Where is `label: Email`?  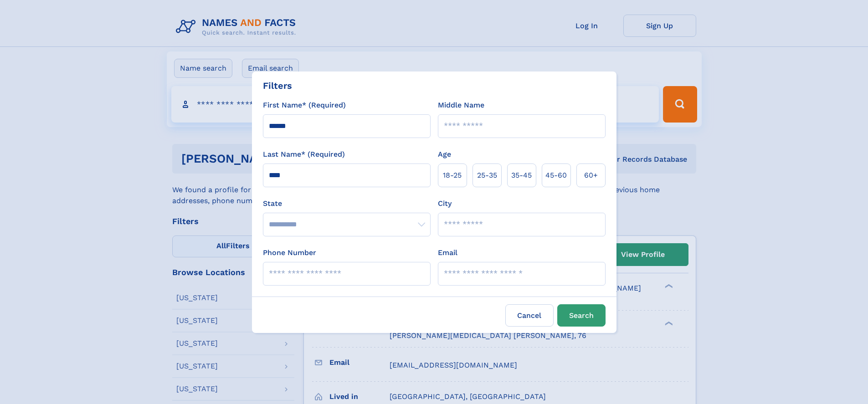
label: Email is located at coordinates (447, 253).